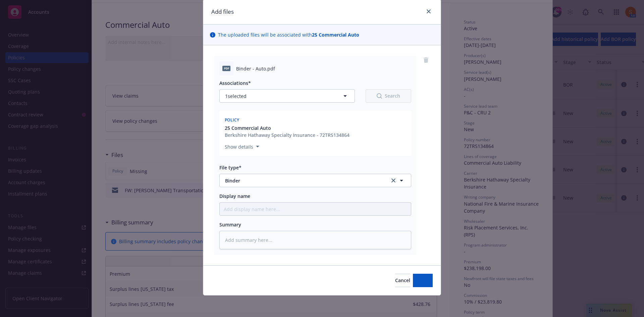 This screenshot has width=644, height=317. Describe the element at coordinates (315, 181) in the screenshot. I see `button: Binderclear selection` at that location.